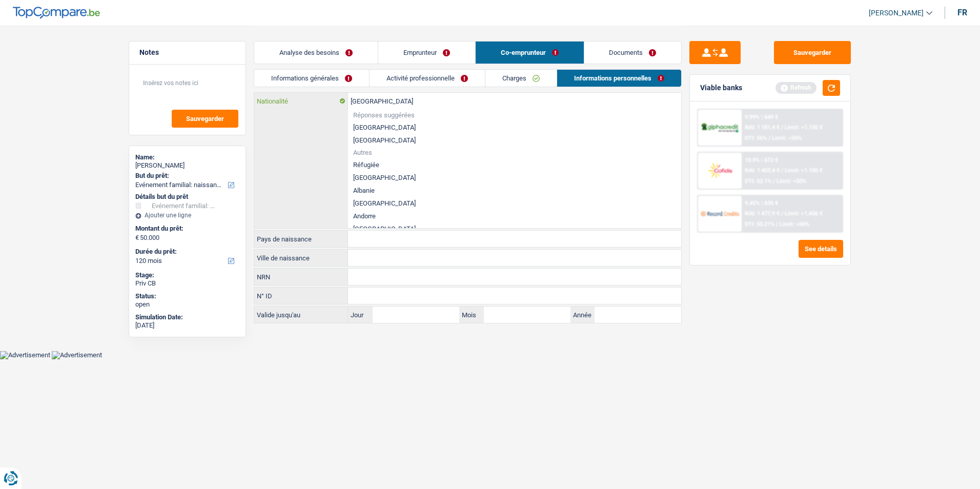 This screenshot has width=980, height=489. I want to click on div: Viable banks, so click(721, 88).